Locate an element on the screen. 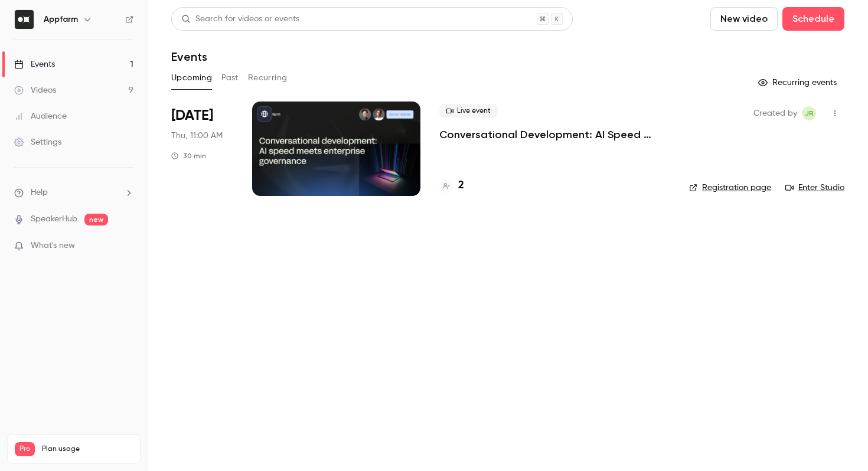  p: Conversational Development: AI Speed Meets Enterprise Governance is located at coordinates (555, 135).